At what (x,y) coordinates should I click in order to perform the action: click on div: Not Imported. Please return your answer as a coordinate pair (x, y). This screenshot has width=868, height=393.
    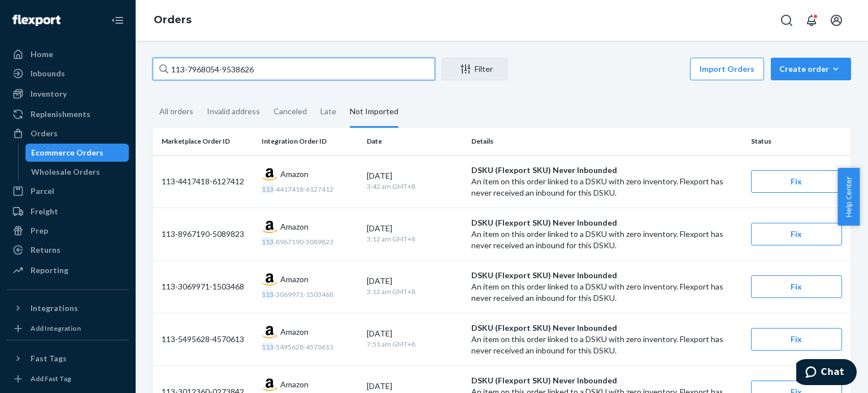
    Looking at the image, I should click on (374, 112).